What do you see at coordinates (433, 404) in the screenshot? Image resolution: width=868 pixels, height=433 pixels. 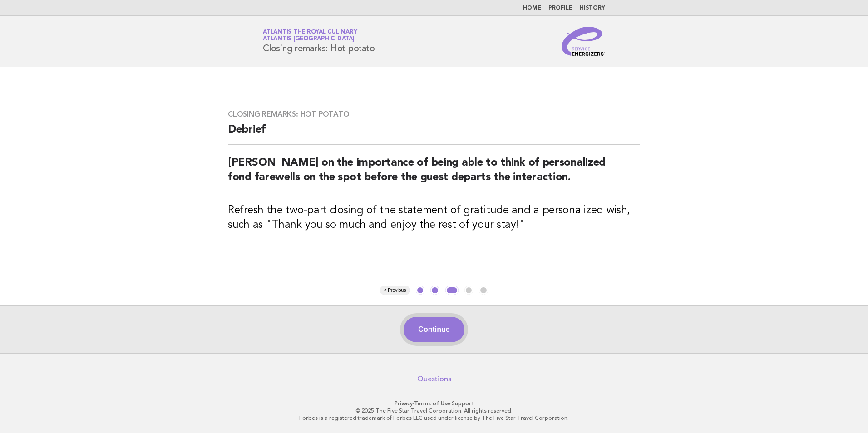 I see `a: Terms of Use` at bounding box center [433, 404].